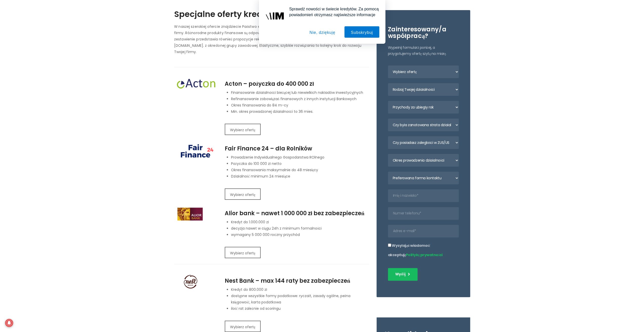 This screenshot has height=332, width=644. Describe the element at coordinates (295, 213) in the screenshot. I see `span: Alior bank – nawet 1 000 000 zł bez zabezpieczeń` at that location.